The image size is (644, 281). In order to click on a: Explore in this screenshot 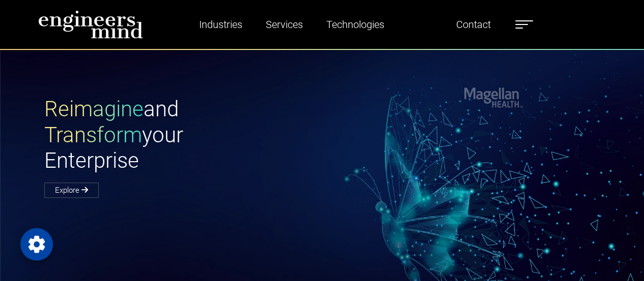, I will do `click(71, 190)`.